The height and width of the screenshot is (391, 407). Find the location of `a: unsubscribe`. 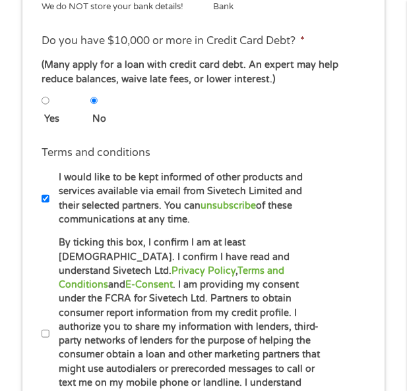

a: unsubscribe is located at coordinates (228, 206).